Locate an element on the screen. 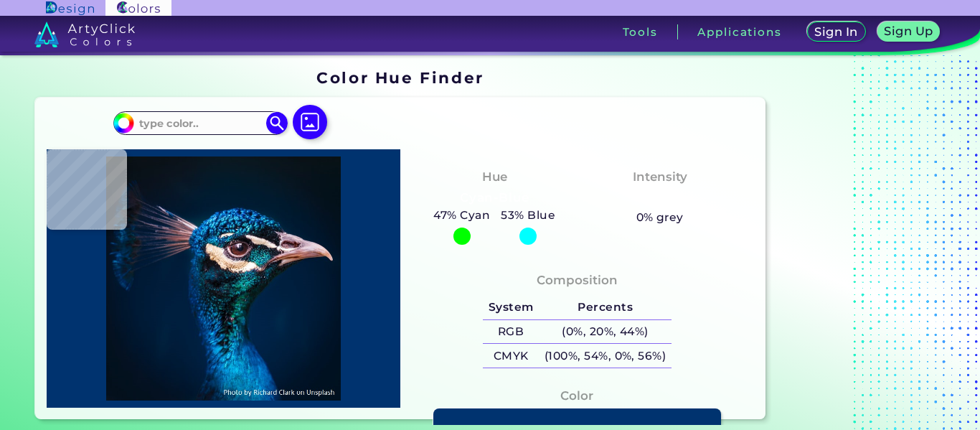 This screenshot has width=980, height=430. h5: (100%, 54%, 0%, 56%) is located at coordinates (605, 355).